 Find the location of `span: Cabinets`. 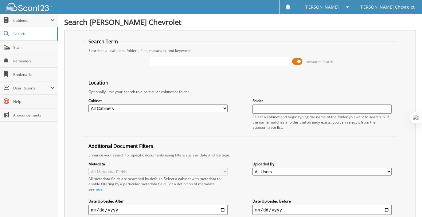

span: Cabinets is located at coordinates (32, 20).